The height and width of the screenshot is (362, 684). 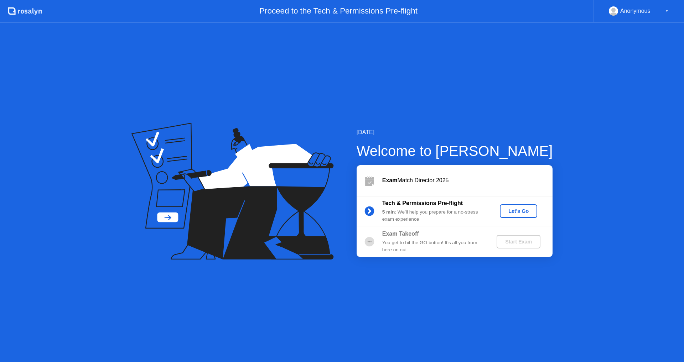 What do you see at coordinates (390, 180) in the screenshot?
I see `b: Exam` at bounding box center [390, 180].